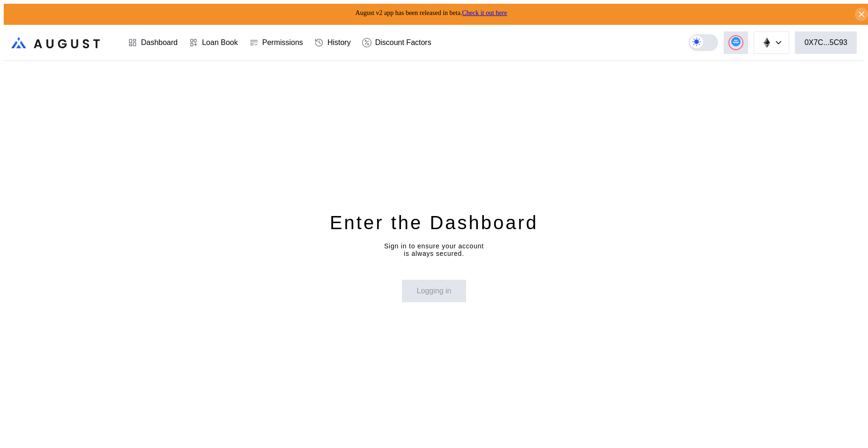  Describe the element at coordinates (826, 42) in the screenshot. I see `div: 0X7C...5C93` at that location.